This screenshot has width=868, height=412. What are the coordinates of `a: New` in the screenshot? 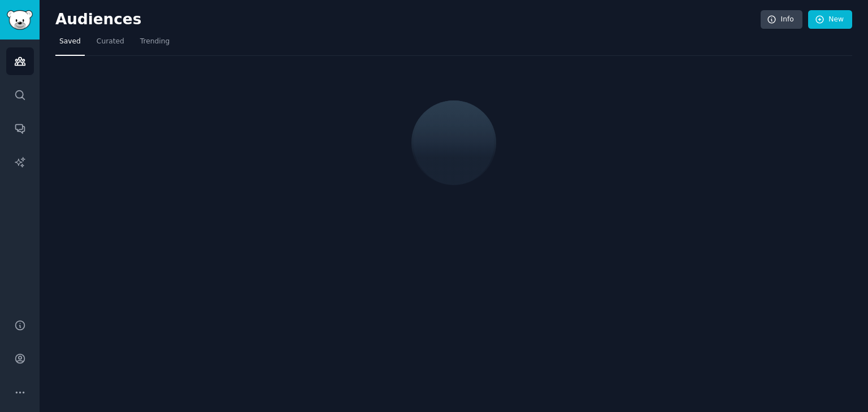 It's located at (830, 20).